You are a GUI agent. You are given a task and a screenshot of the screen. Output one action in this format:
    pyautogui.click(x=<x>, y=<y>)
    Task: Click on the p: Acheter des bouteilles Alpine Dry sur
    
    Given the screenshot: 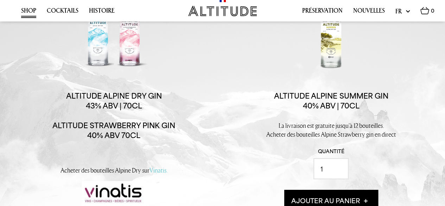 What is the action you would take?
    pyautogui.click(x=114, y=170)
    